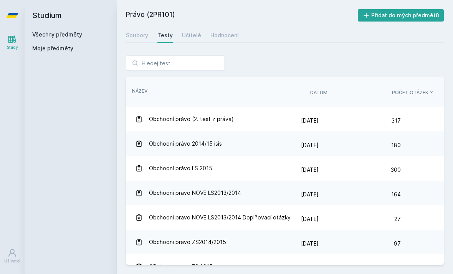 This screenshot has height=274, width=453. Describe the element at coordinates (187, 242) in the screenshot. I see `span: Obchodni pravo ZS2014/2015` at that location.